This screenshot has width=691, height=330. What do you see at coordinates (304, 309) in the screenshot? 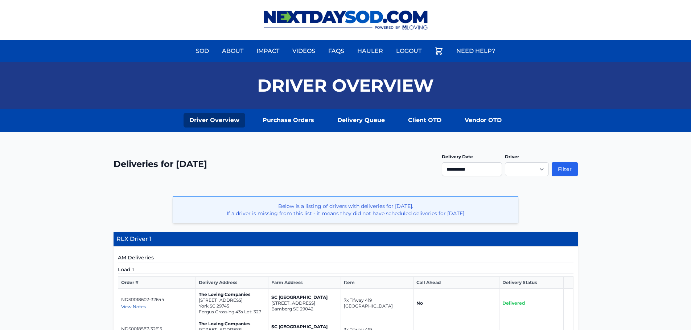
I see `p: Bamberg SC 29042` at bounding box center [304, 309].